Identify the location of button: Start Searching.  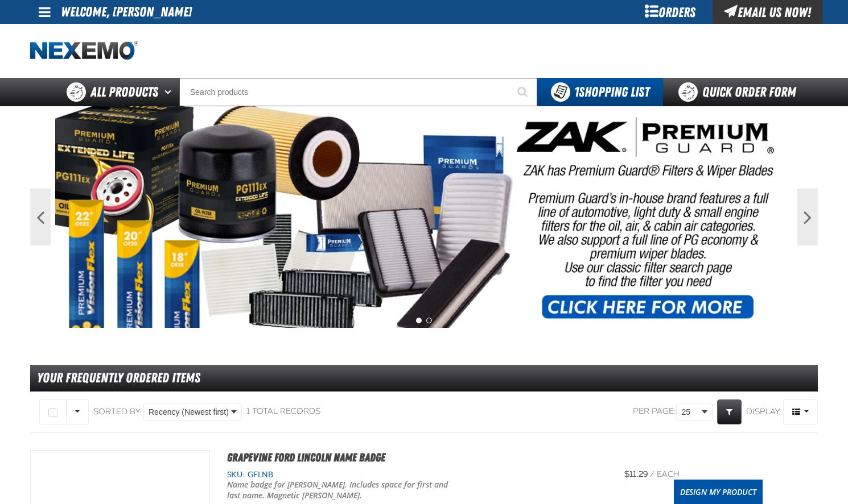
(523, 92).